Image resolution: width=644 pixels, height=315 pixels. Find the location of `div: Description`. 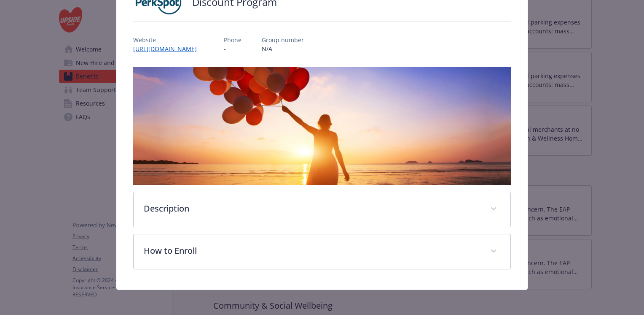

div: Description is located at coordinates (322, 209).